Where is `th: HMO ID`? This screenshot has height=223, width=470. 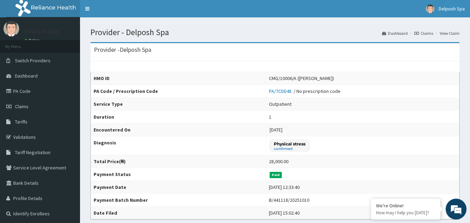
th: HMO ID is located at coordinates (178, 78).